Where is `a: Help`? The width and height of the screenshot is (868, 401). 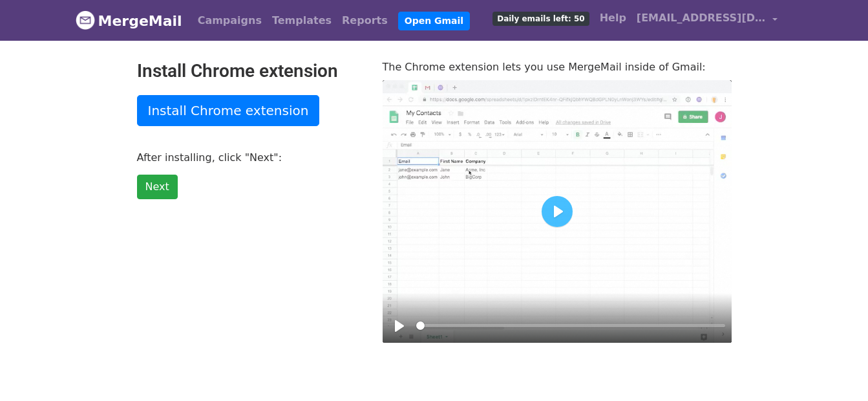
a: Help is located at coordinates (613, 18).